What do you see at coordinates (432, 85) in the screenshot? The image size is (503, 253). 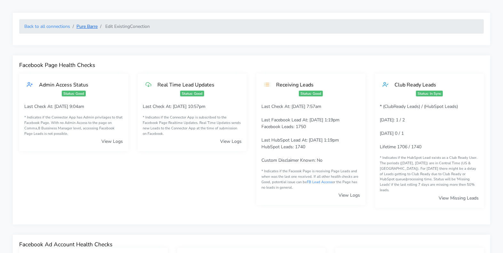 I see `div: Club Ready Leads` at bounding box center [432, 85].